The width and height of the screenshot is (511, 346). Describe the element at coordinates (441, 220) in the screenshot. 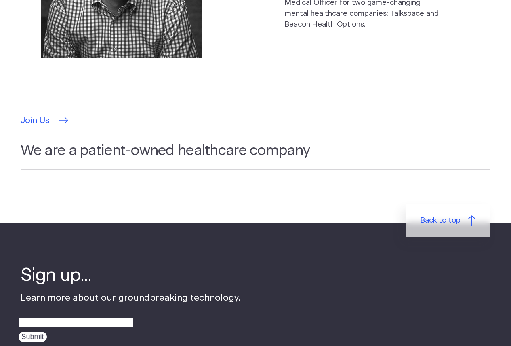

I see `span: Back to top` at that location.